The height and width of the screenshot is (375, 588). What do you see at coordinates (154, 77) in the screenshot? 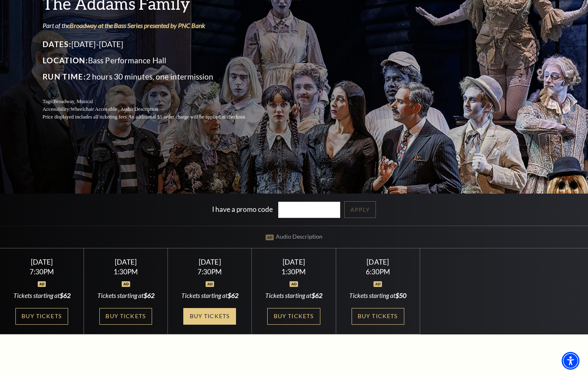
I see `p: 2 hours 30 minutes, one intermission` at bounding box center [154, 77].